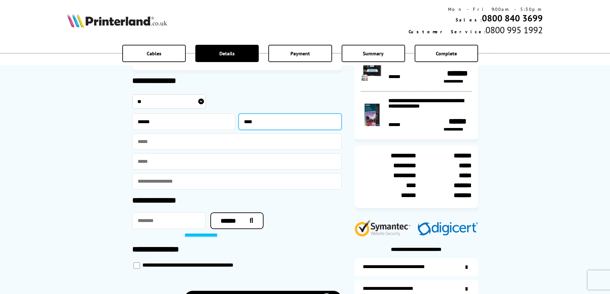 The image size is (610, 294). What do you see at coordinates (512, 18) in the screenshot?
I see `b: 0800 840 3699` at bounding box center [512, 18].